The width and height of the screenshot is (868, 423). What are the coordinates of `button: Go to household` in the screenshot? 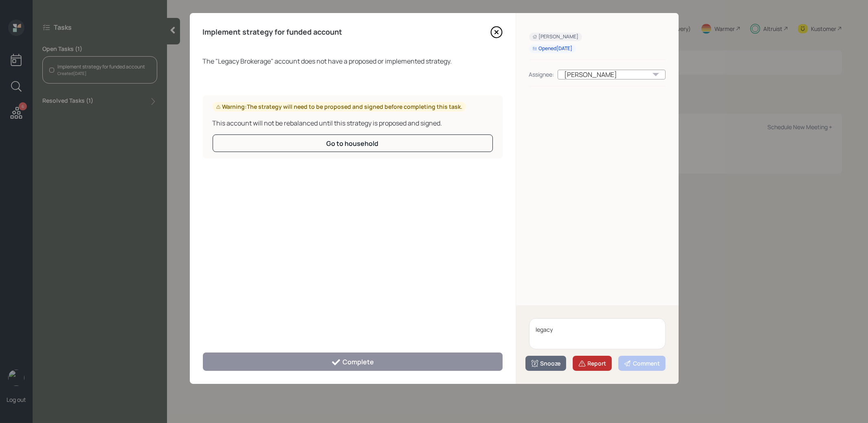 It's located at (353, 143).